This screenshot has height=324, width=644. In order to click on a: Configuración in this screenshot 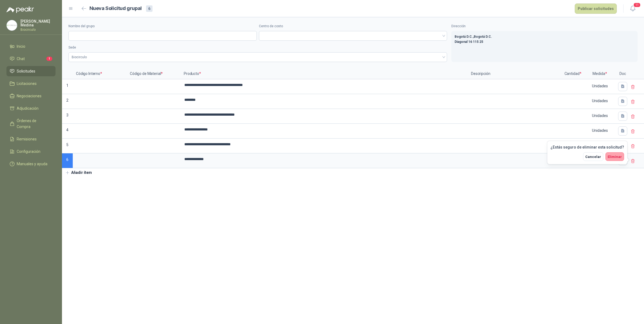, I will do `click(31, 152)`.